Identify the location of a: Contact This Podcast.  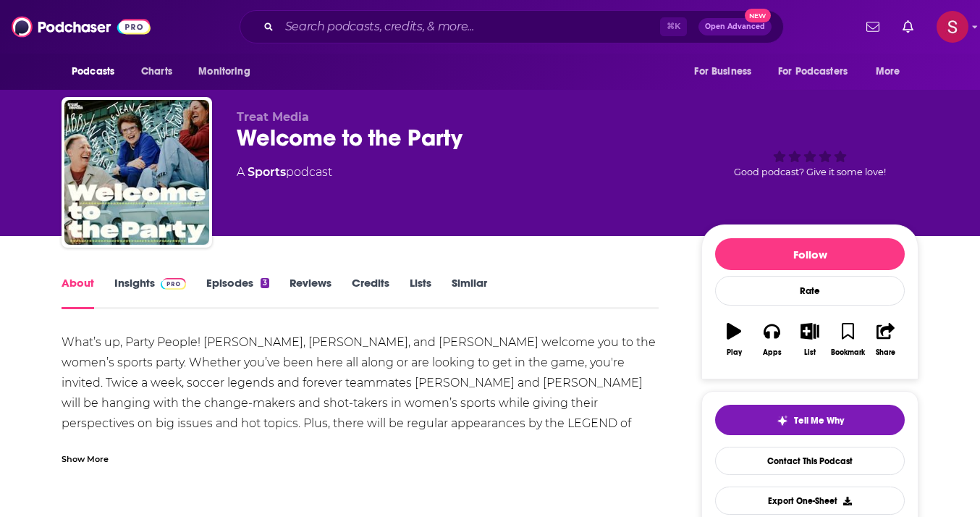
(810, 460).